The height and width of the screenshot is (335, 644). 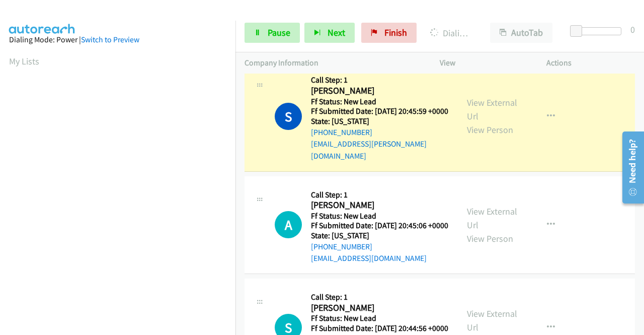 What do you see at coordinates (272, 33) in the screenshot?
I see `a: Pause` at bounding box center [272, 33].